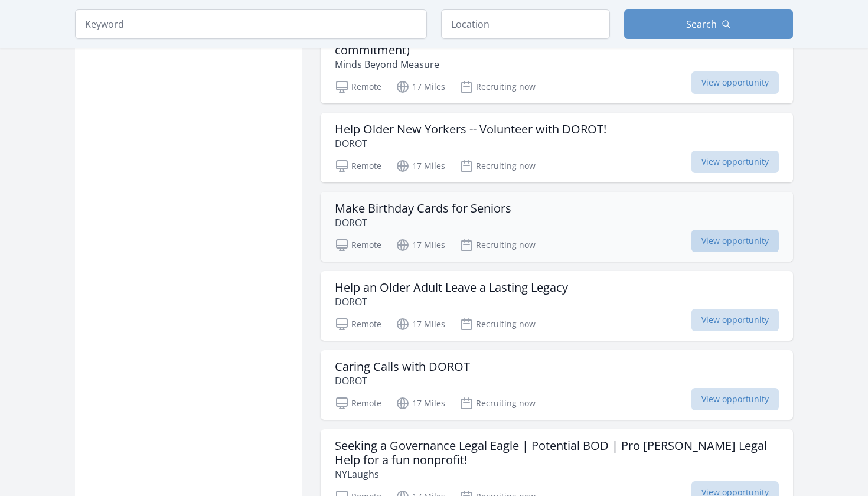 The width and height of the screenshot is (868, 496). What do you see at coordinates (557, 305) in the screenshot?
I see `a: Help an Older Adult Leave a Lasting Legacy DOROT Remote 17 Miles Recruiting now View opportunity` at bounding box center [557, 305].